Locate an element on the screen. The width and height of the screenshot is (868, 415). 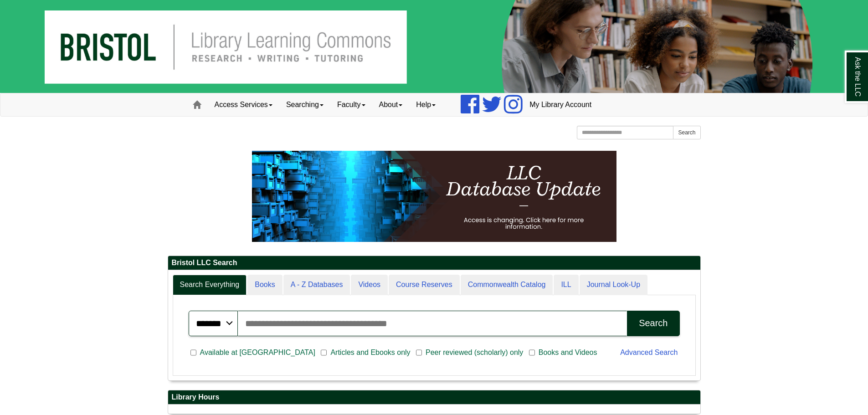
h2: Bristol LLC Search is located at coordinates (434, 263).